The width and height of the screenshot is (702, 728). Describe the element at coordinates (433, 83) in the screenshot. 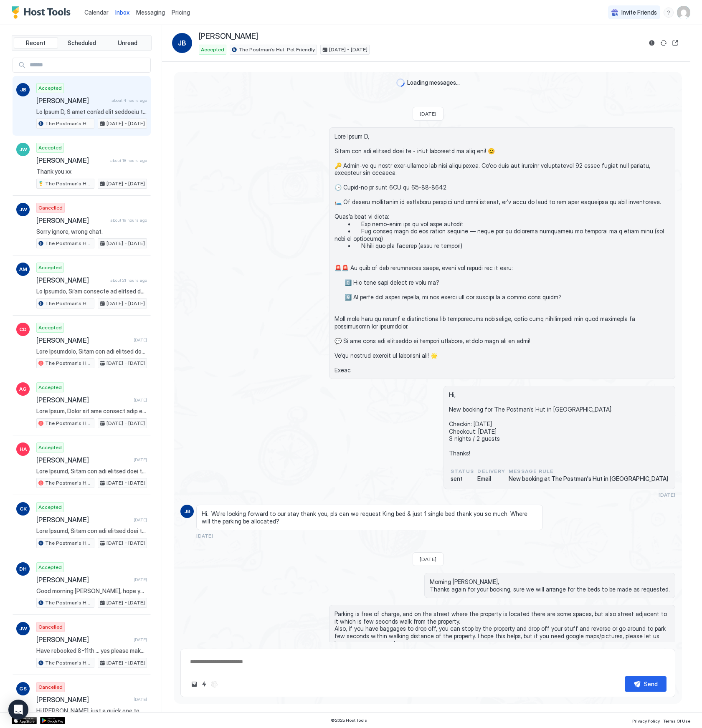

I see `span: Loading messages...` at that location.